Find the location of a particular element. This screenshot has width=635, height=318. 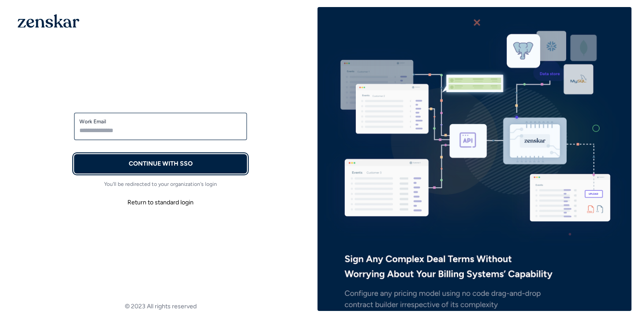

button: CONTINUE WITH SSO is located at coordinates (161, 164).